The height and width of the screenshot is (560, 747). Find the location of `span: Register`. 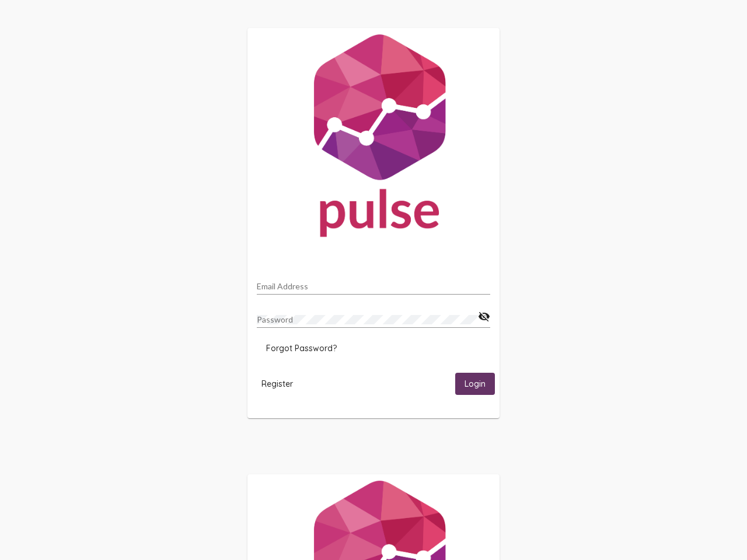

span: Register is located at coordinates (277, 384).